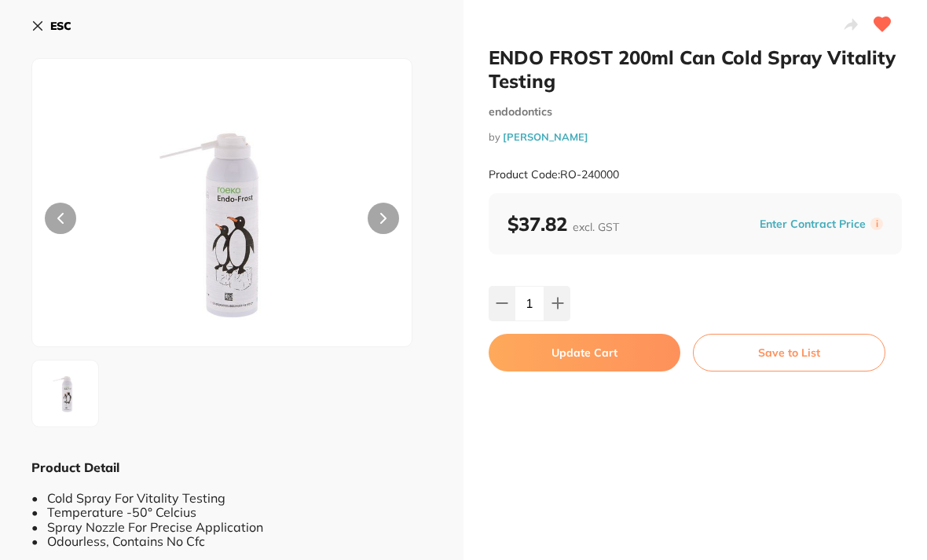 The image size is (927, 560). Describe the element at coordinates (695, 136) in the screenshot. I see `small: by` at that location.